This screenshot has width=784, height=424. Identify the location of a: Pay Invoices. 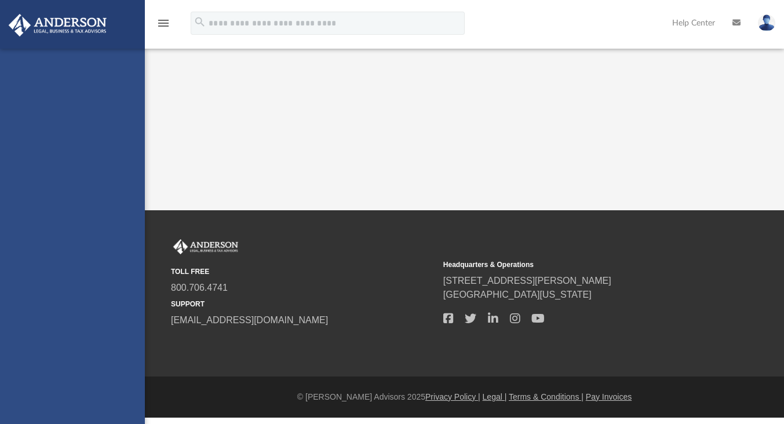
(608, 397).